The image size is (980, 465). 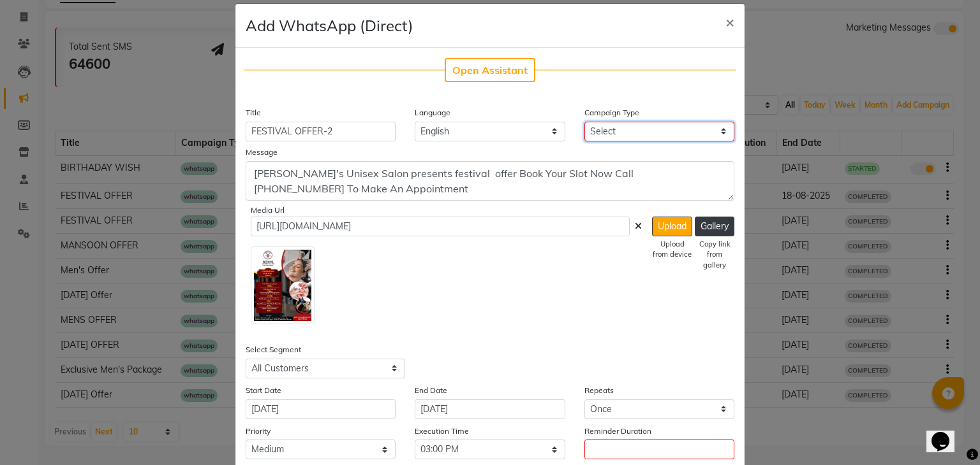 What do you see at coordinates (617, 431) in the screenshot?
I see `label: Reminder Duration` at bounding box center [617, 431].